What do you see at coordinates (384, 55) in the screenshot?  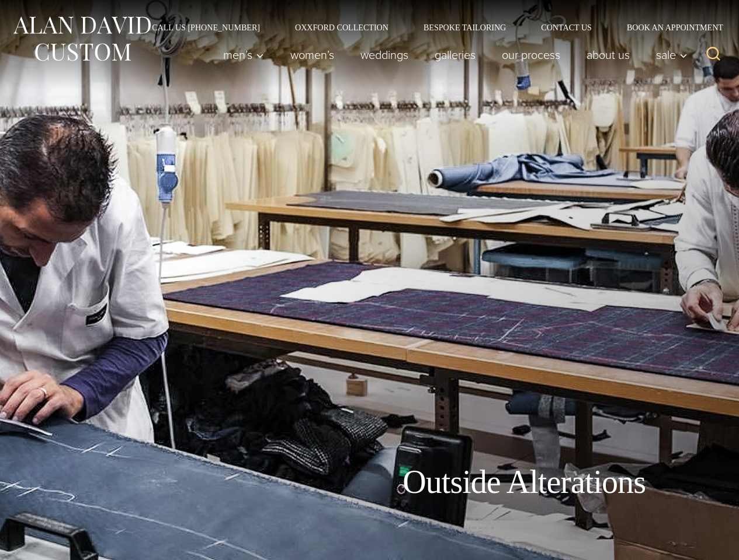 I see `a: weddings` at bounding box center [384, 55].